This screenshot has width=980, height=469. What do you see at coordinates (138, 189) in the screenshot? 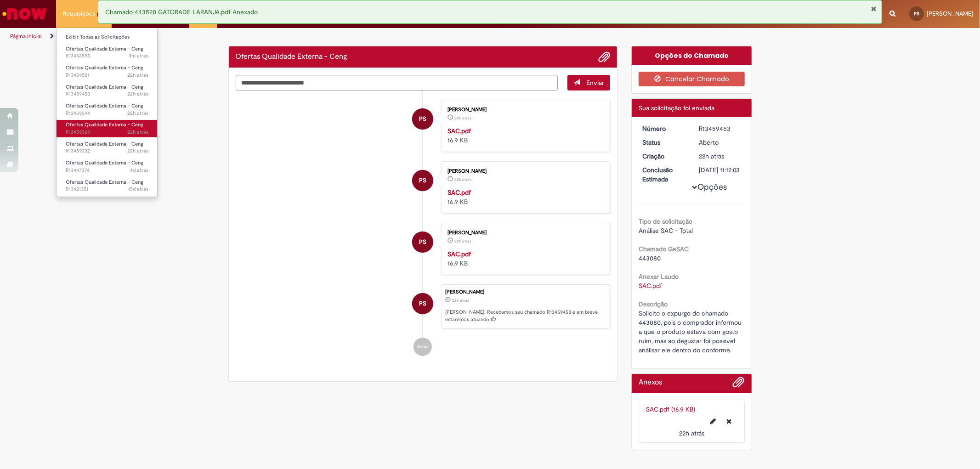
I see `span: 15d atrás` at bounding box center [138, 189].